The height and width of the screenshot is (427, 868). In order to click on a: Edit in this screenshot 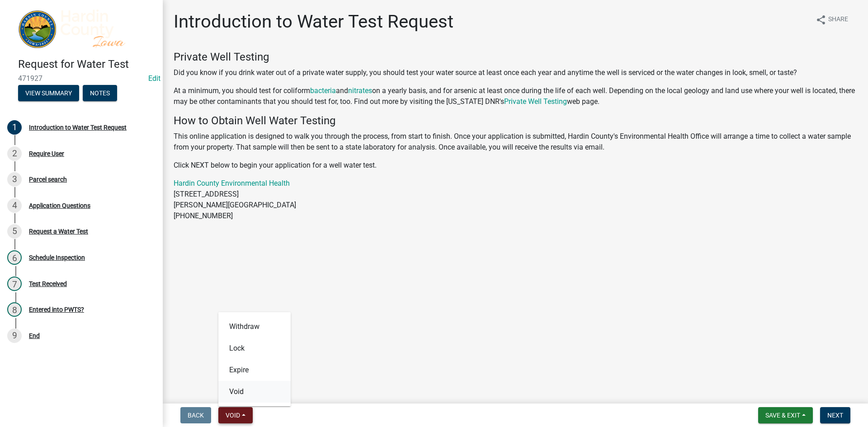, I will do `click(154, 78)`.